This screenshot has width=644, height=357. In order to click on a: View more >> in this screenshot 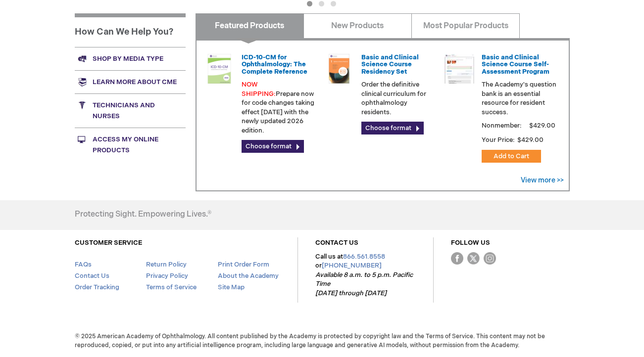, I will do `click(542, 180)`.